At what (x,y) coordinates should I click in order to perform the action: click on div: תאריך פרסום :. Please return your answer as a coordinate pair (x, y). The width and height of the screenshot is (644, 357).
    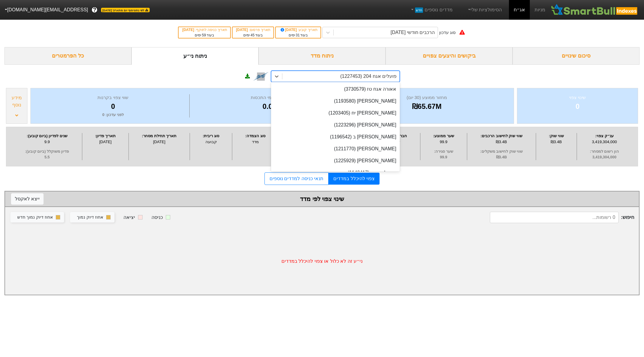
    Looking at the image, I should click on (253, 30).